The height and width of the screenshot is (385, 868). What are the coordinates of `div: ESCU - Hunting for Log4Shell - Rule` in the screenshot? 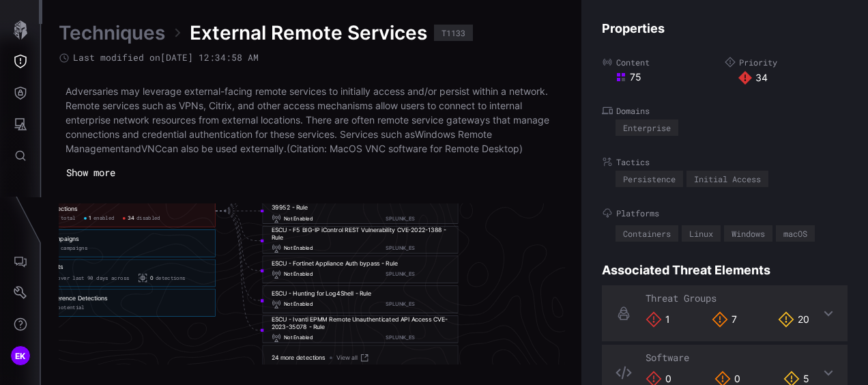 It's located at (322, 293).